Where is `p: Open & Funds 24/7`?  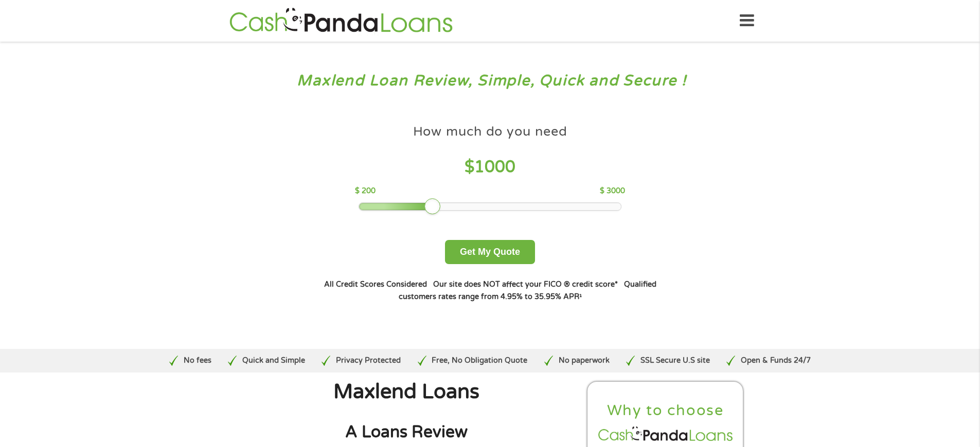
p: Open & Funds 24/7 is located at coordinates (775, 361).